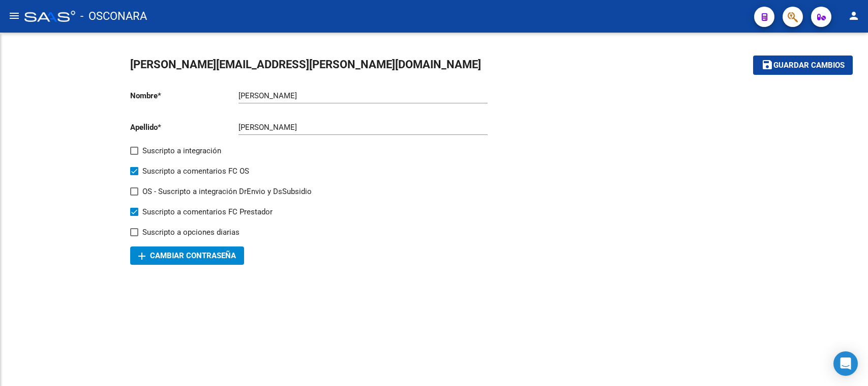 The image size is (868, 386). What do you see at coordinates (190, 232) in the screenshot?
I see `span: Suscripto a opciones diarias` at bounding box center [190, 232].